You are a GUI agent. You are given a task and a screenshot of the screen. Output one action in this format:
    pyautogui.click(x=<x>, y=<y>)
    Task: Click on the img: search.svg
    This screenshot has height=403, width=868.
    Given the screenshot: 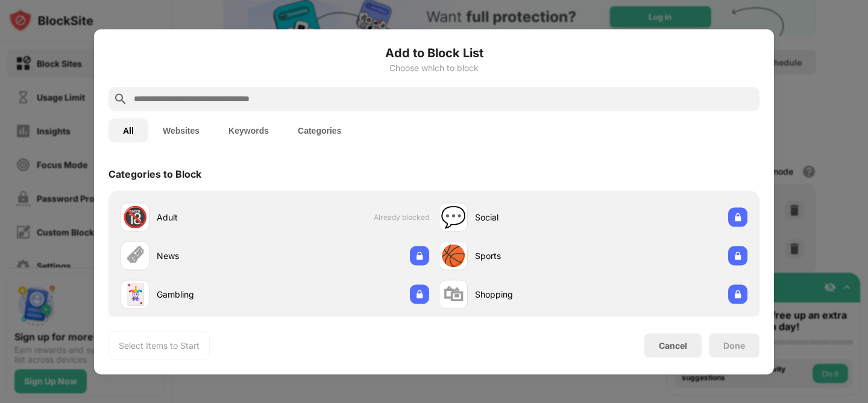 What is the action you would take?
    pyautogui.click(x=120, y=99)
    